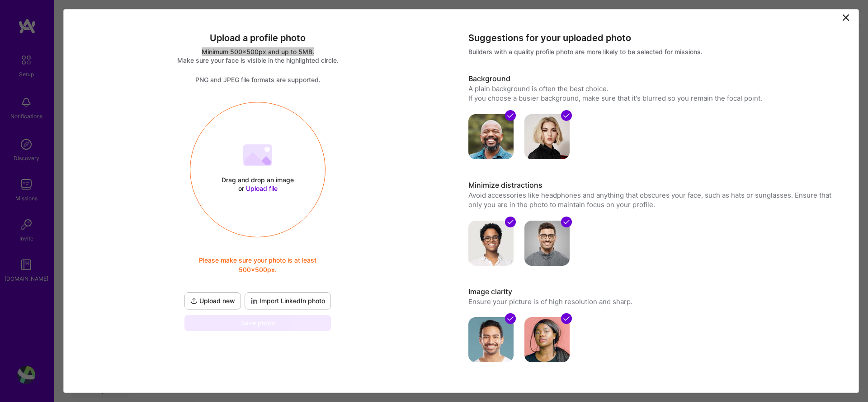 Image resolution: width=868 pixels, height=402 pixels. I want to click on p: Avoid accessories like headphones and anything that obscures your face, such as hats or sunglasse..., so click(653, 200).